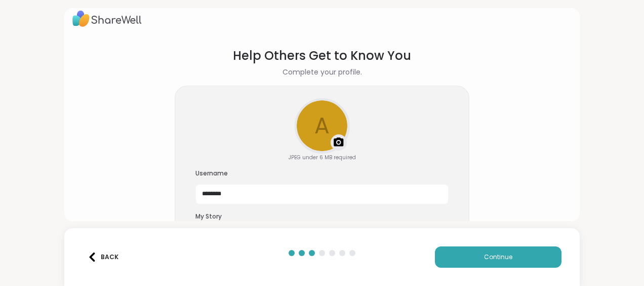 This screenshot has width=644, height=286. I want to click on h1: Help Others Get to Know You, so click(322, 56).